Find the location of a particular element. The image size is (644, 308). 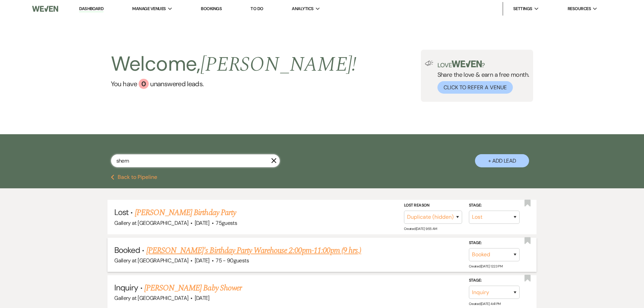

a: Dashboard is located at coordinates (91, 9).